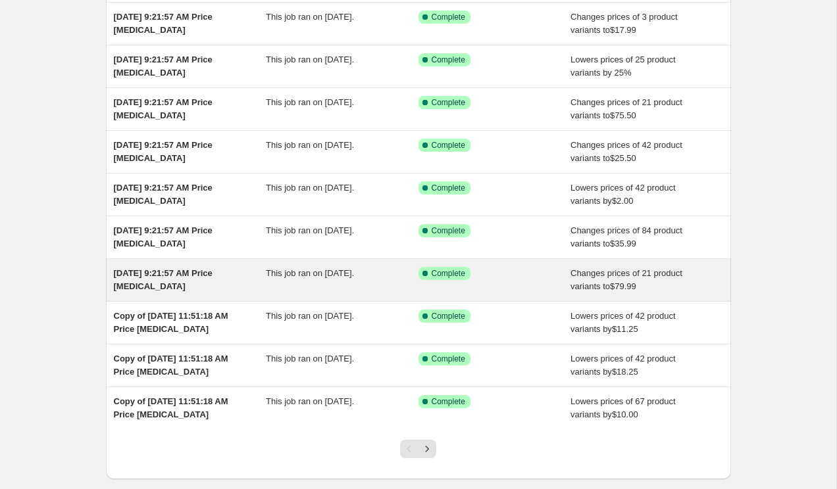 The height and width of the screenshot is (489, 837). Describe the element at coordinates (626, 237) in the screenshot. I see `span: Changes prices of 84 product variants to` at that location.